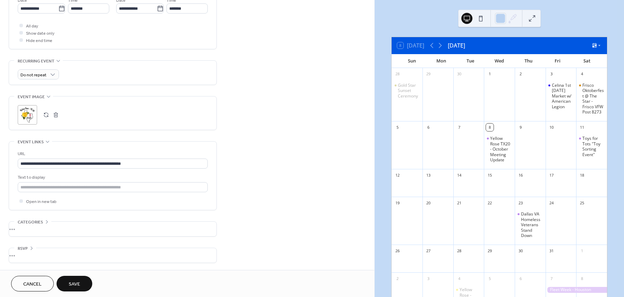  What do you see at coordinates (582, 127) in the screenshot?
I see `div: 11` at bounding box center [582, 127].